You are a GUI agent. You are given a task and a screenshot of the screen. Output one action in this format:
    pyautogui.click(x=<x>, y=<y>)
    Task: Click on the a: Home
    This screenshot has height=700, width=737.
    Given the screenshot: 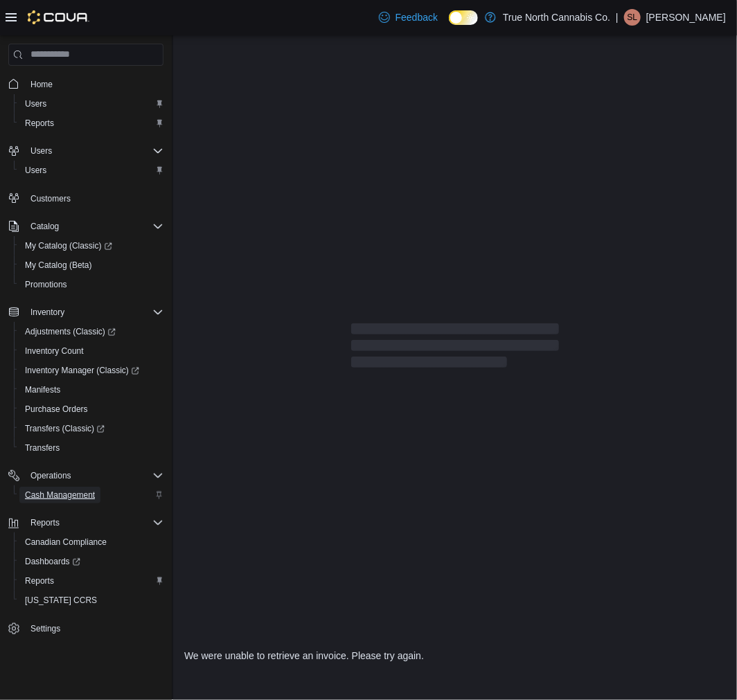 What is the action you would take?
    pyautogui.click(x=41, y=84)
    